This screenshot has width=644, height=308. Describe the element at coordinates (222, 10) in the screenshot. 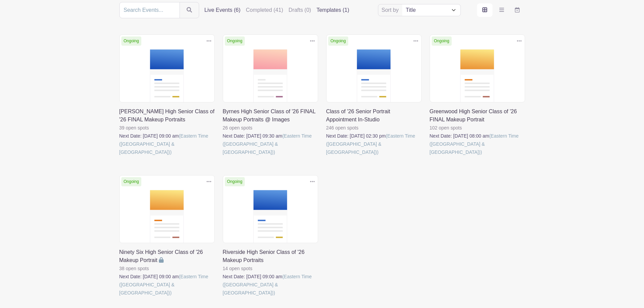

I see `label: Live Events (6)` at that location.